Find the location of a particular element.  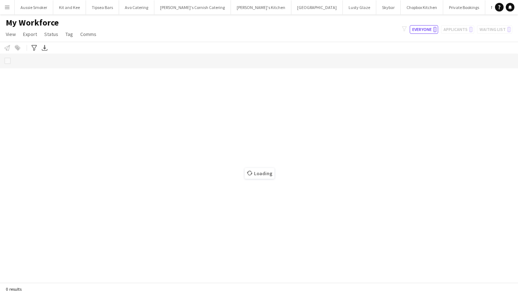

a: Export is located at coordinates (30, 34).